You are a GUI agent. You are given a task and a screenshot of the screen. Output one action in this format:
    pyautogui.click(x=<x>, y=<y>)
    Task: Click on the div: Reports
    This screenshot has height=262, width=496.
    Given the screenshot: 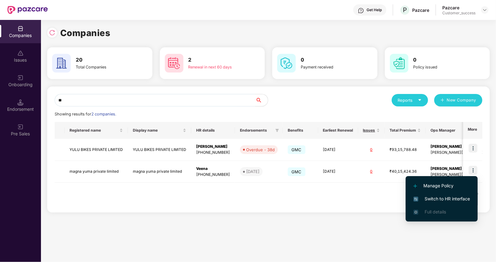 What is the action you would take?
    pyautogui.click(x=410, y=100)
    